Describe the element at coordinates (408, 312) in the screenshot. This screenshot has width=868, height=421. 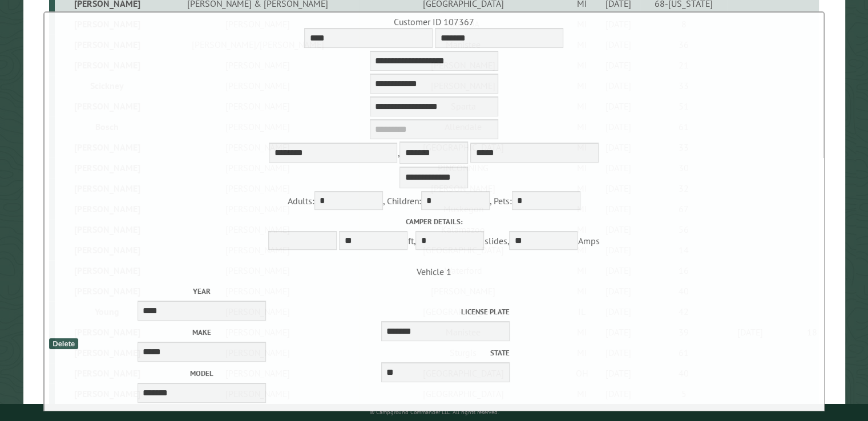
I see `label: License Plate` at that location.